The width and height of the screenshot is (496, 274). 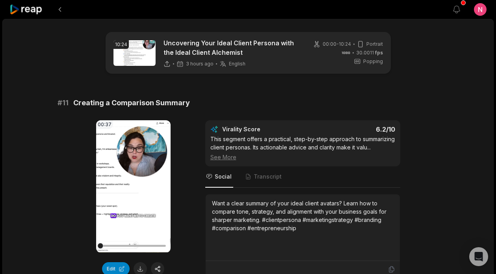 What do you see at coordinates (237, 64) in the screenshot?
I see `span: English` at bounding box center [237, 64].